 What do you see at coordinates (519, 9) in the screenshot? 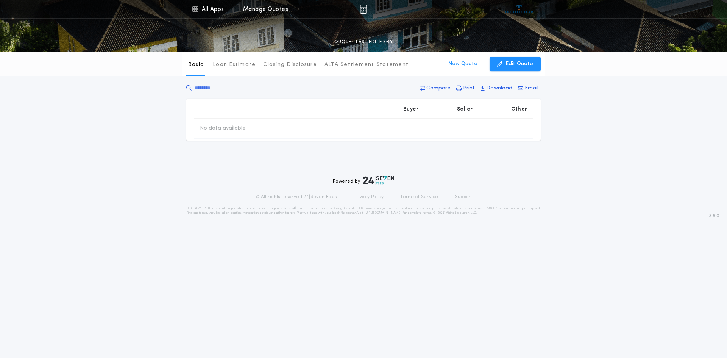
I see `img: vs-icon` at bounding box center [519, 9].